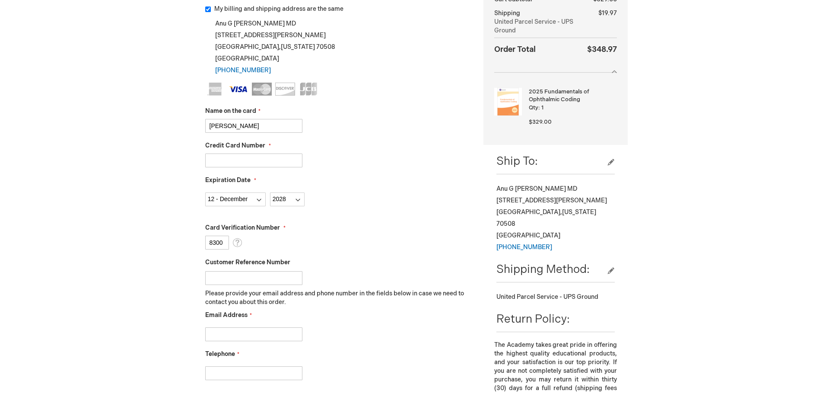 The height and width of the screenshot is (394, 823). I want to click on span: Name on the card, so click(231, 111).